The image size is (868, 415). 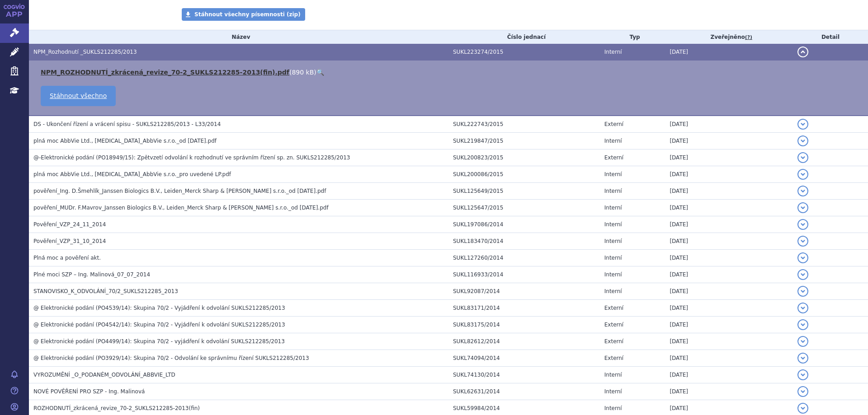 What do you see at coordinates (171, 358) in the screenshot?
I see `span: @ Elektronické podání (PO3929/14): Skupina 70/2 - Odvolání ke správnímu řízení SUKLS212285/2013` at bounding box center [171, 358].